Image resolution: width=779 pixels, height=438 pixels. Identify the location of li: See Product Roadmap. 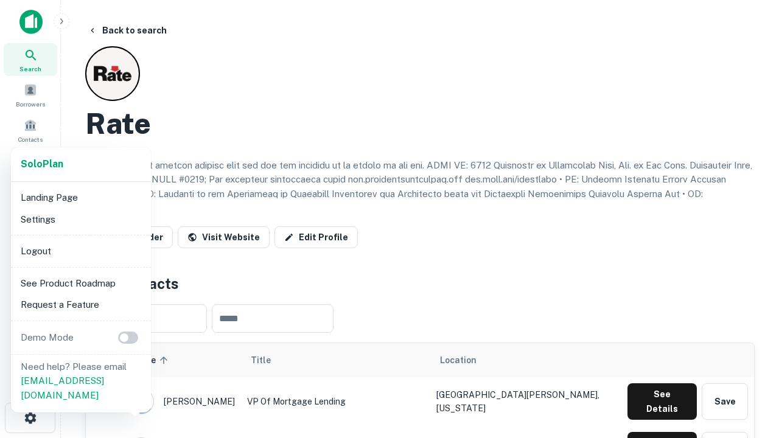
(81, 284).